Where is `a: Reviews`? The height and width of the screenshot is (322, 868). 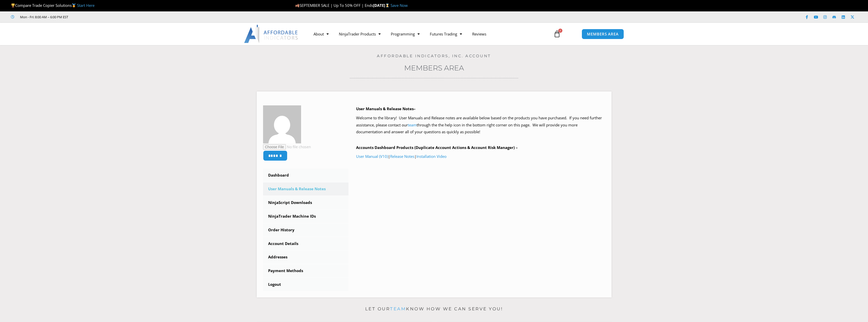
a: Reviews is located at coordinates (479, 34).